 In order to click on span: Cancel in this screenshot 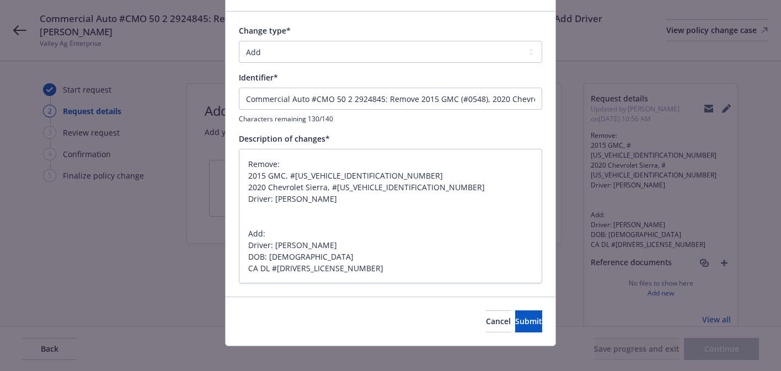, I will do `click(498, 321)`.